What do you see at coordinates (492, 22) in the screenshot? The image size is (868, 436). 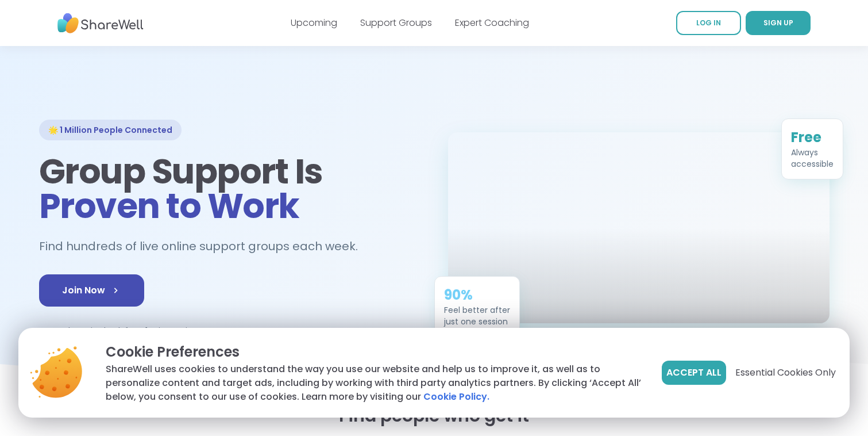 I see `a: Expert Coaching` at bounding box center [492, 22].